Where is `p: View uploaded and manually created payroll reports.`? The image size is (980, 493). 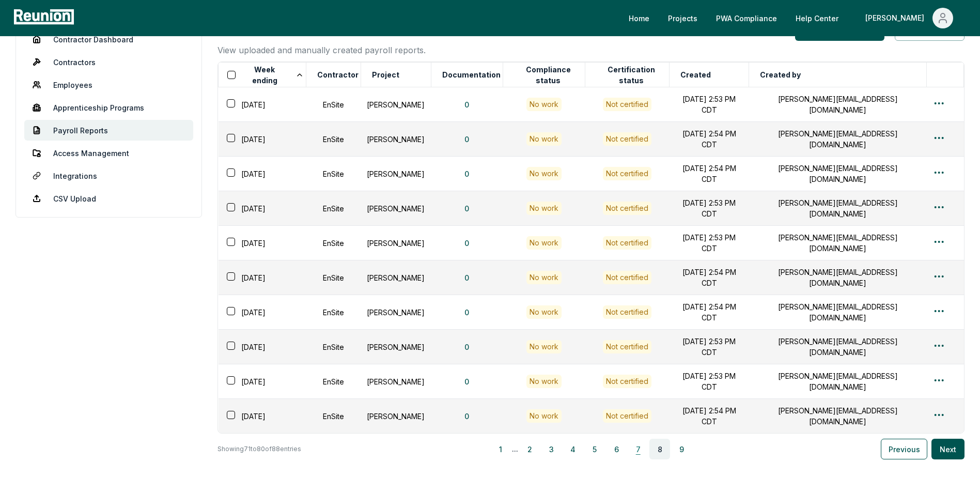
p: View uploaded and manually created payroll reports. is located at coordinates (321, 51).